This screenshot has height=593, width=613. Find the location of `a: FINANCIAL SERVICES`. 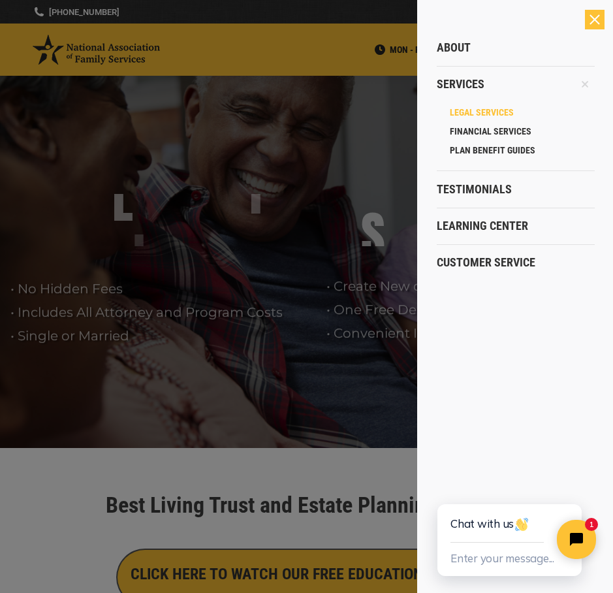

a: FINANCIAL SERVICES is located at coordinates (523, 131).